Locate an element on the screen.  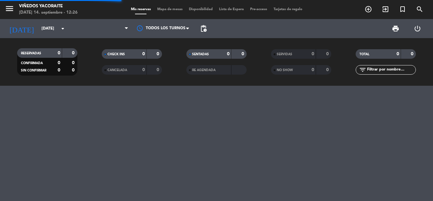
i: filter_list is located at coordinates (363, 70).